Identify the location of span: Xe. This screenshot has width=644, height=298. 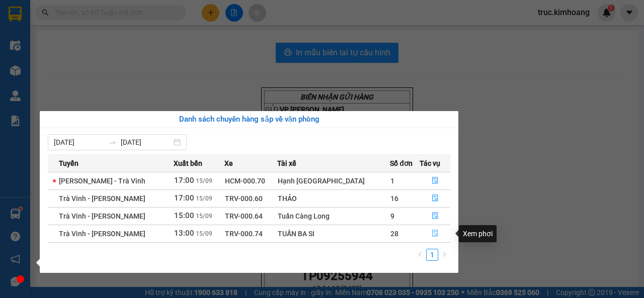
(228, 163).